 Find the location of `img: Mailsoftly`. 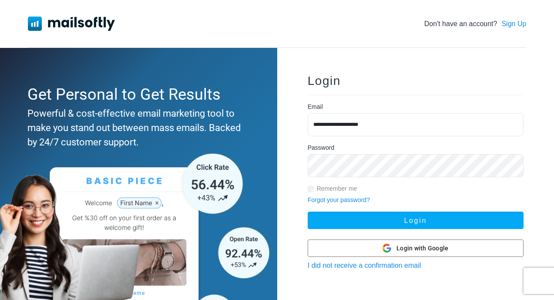

img: Mailsoftly is located at coordinates (71, 24).